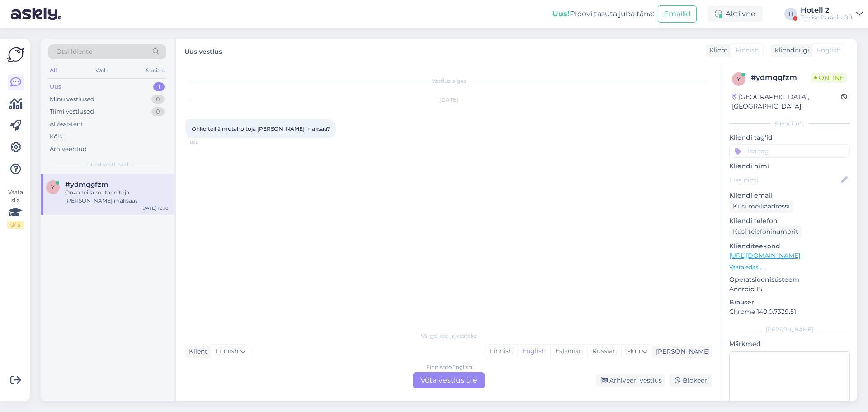 The width and height of the screenshot is (868, 412). What do you see at coordinates (107, 164) in the screenshot?
I see `span: Uued vestlused` at bounding box center [107, 164].